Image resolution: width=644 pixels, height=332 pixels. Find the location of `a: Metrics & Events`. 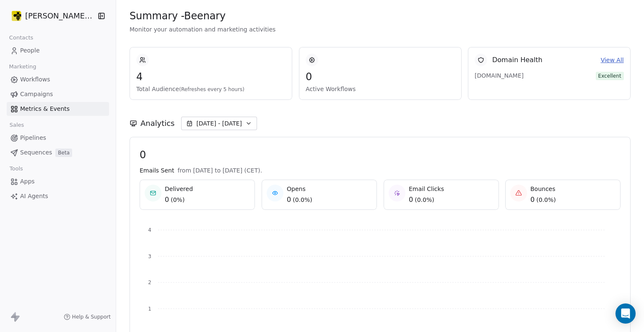

a: Metrics & Events is located at coordinates (58, 109).